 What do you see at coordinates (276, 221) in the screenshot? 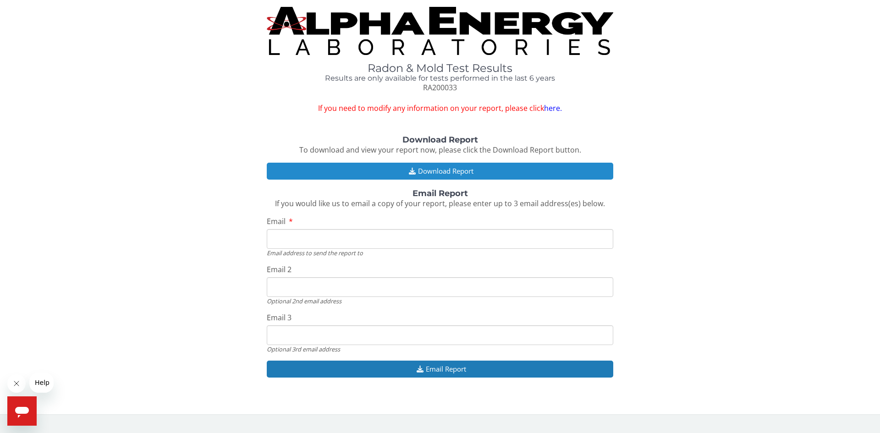
I see `span: Email` at bounding box center [276, 221].